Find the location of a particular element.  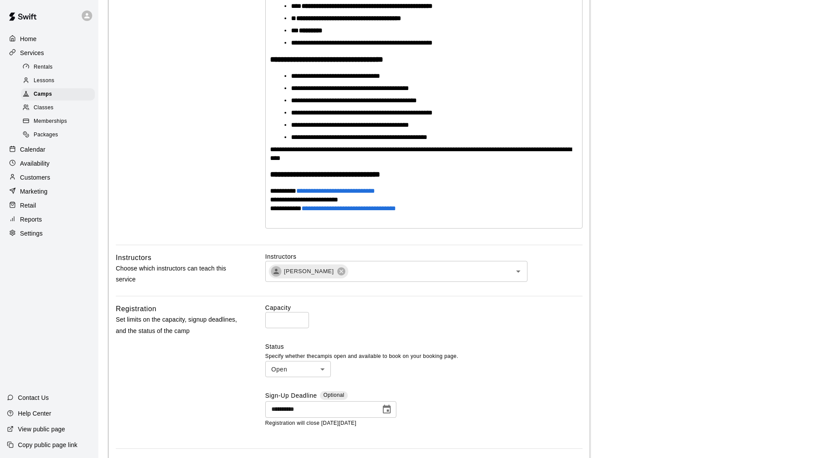

p: Calendar is located at coordinates (33, 149).